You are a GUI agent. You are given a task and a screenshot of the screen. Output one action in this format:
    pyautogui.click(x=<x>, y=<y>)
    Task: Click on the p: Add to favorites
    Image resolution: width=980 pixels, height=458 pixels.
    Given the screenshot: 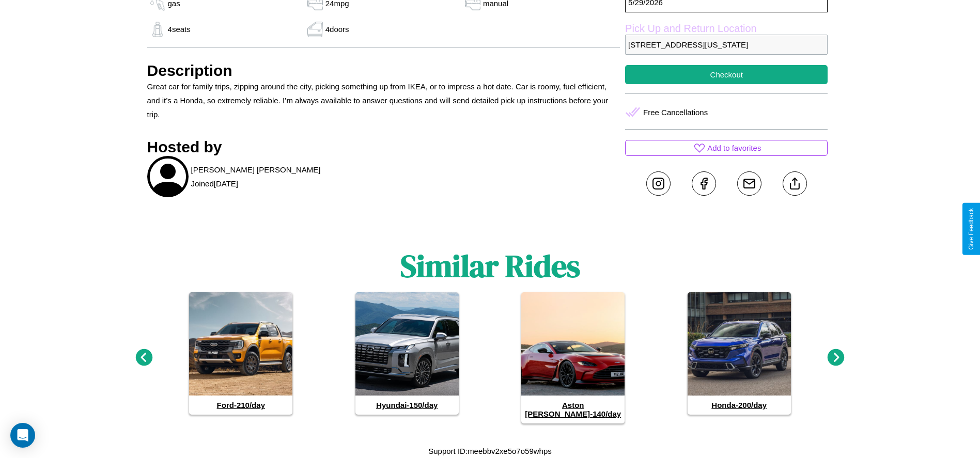 What is the action you would take?
    pyautogui.click(x=734, y=147)
    